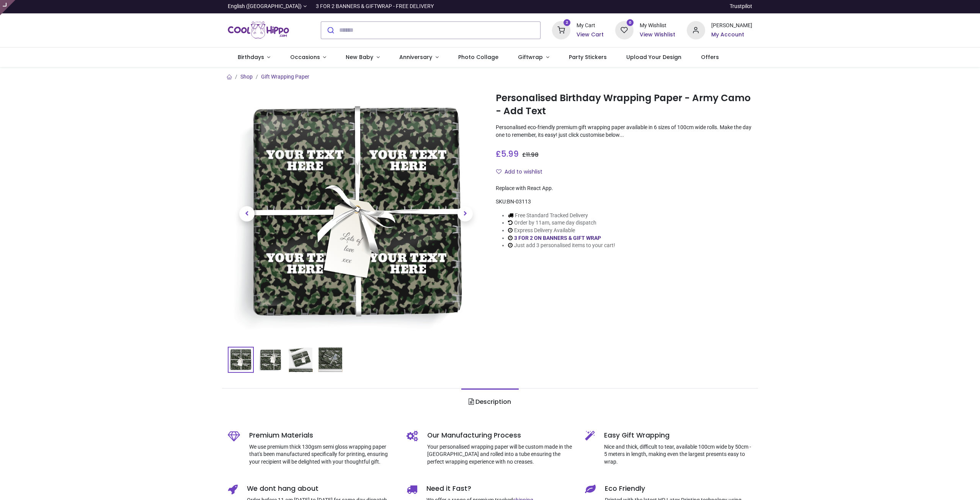  What do you see at coordinates (532, 154) in the screenshot?
I see `span: 11.98` at bounding box center [532, 154].